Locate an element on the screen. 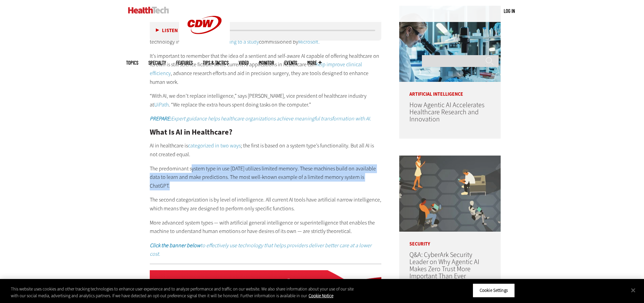 This screenshot has height=303, width=644. span: Specialty is located at coordinates (157, 63).